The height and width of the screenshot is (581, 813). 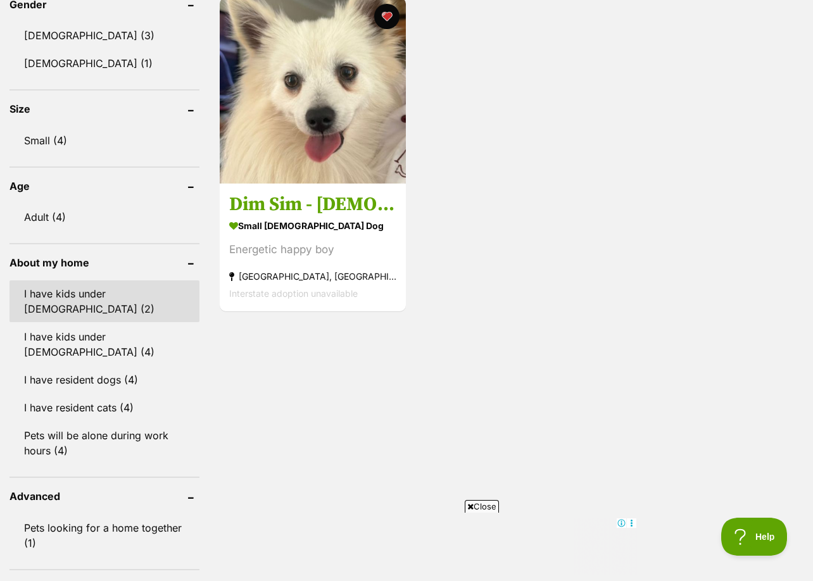 I want to click on a: I have resident cats (4), so click(x=105, y=408).